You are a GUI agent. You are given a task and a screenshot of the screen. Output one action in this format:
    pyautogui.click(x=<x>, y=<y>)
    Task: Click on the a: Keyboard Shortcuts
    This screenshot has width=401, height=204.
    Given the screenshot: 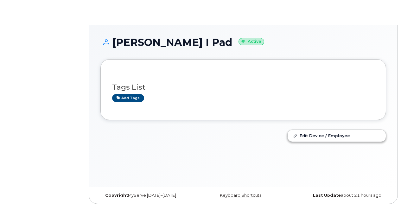 What is the action you would take?
    pyautogui.click(x=240, y=195)
    